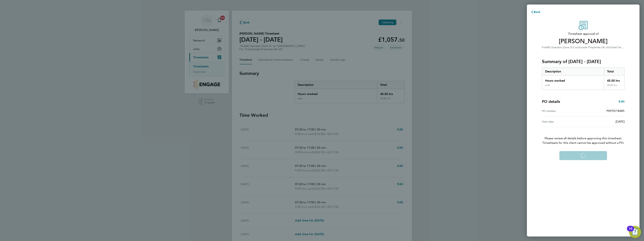 This screenshot has width=644, height=241. I want to click on div: PO number, so click(562, 111).